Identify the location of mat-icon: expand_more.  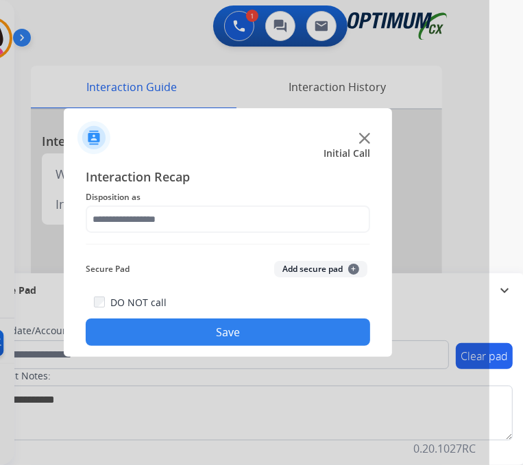
(504, 291).